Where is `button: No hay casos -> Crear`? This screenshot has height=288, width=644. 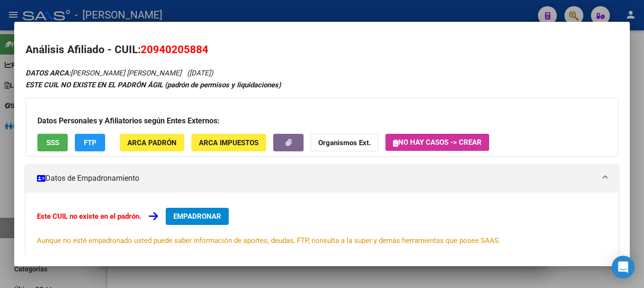 button: No hay casos -> Crear is located at coordinates (437, 142).